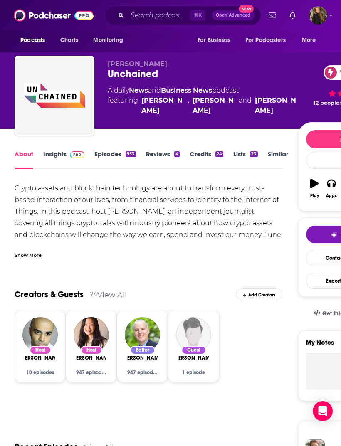 Image resolution: width=341 pixels, height=446 pixels. I want to click on div: 1 episode, so click(193, 372).